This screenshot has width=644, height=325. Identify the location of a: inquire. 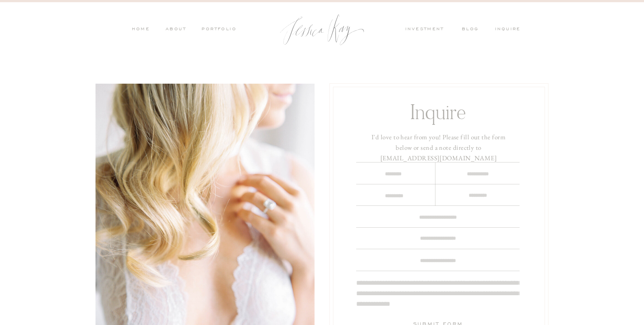
(510, 30).